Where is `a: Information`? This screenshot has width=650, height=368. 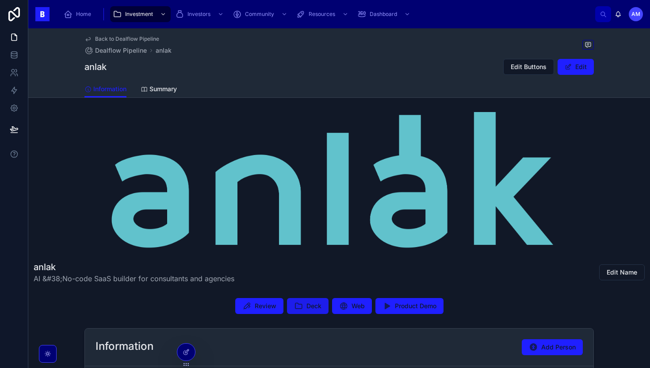
a: Information is located at coordinates (105, 89).